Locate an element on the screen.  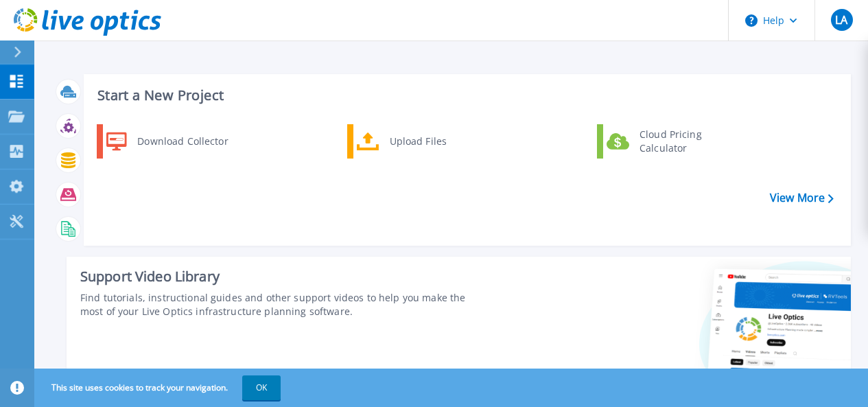
div: Download Collector is located at coordinates (182, 141).